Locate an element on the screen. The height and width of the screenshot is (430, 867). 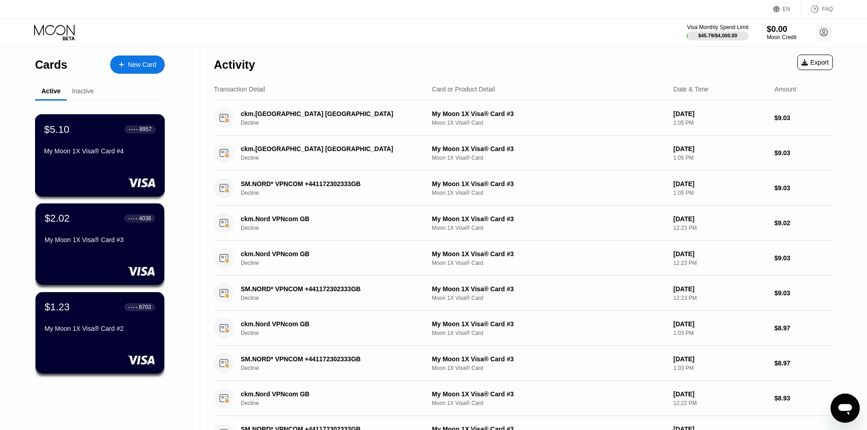
div: 8703 is located at coordinates (145, 307).